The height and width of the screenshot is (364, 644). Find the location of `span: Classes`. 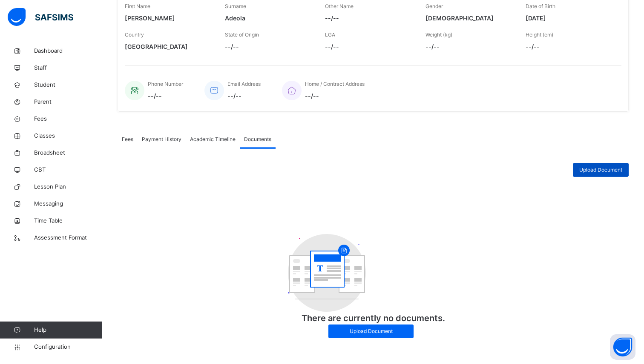

span: Classes is located at coordinates (68, 136).